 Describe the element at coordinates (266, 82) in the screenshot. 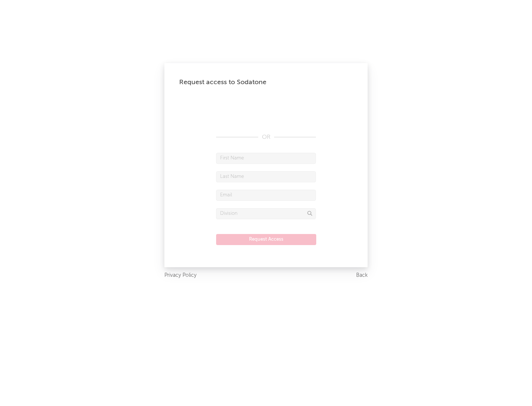

I see `div: Request access to Sodatone` at that location.